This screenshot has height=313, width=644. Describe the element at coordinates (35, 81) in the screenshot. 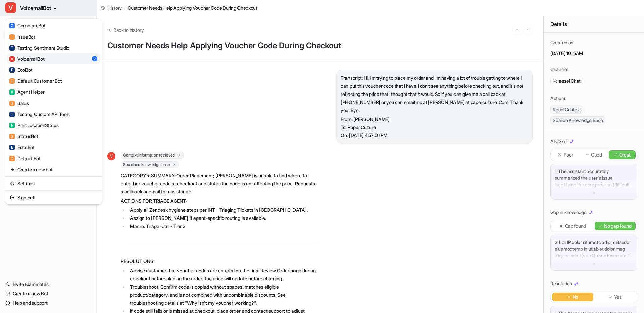

I see `div: Default Customer Bot` at that location.